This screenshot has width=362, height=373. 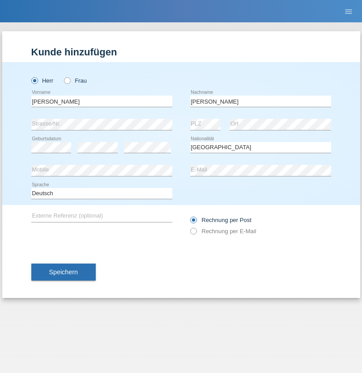 I want to click on label: Frau, so click(x=75, y=80).